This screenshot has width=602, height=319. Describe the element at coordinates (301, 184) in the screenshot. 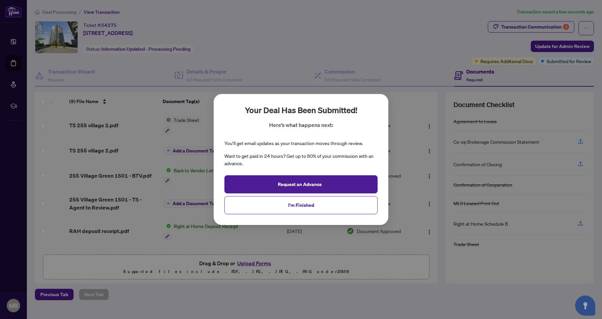

I see `a: Request an Advance` at that location.